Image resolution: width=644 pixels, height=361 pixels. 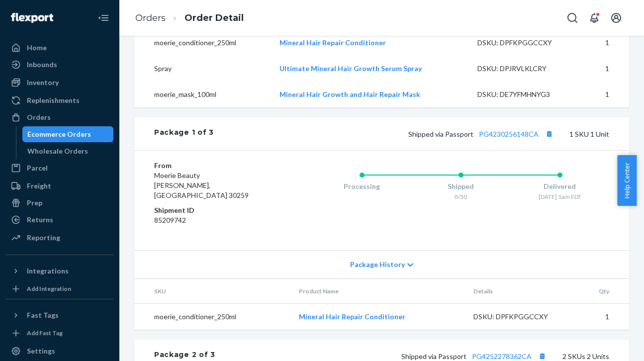 I want to click on a: PG4230256148CA, so click(x=509, y=134).